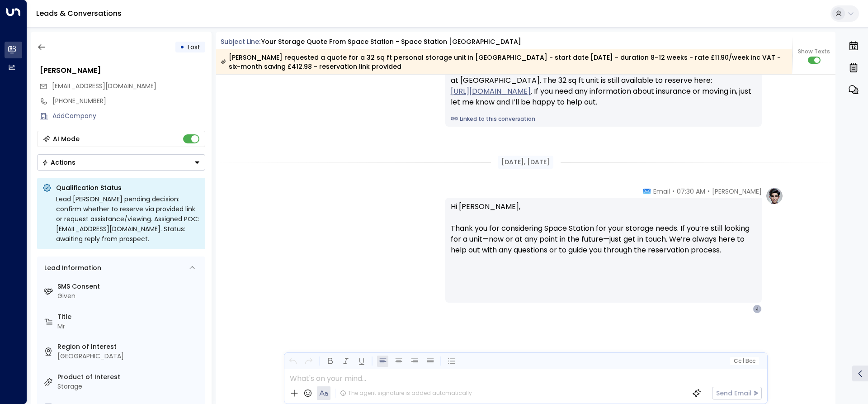  What do you see at coordinates (129, 116) in the screenshot?
I see `div: AddCompany` at bounding box center [129, 116].